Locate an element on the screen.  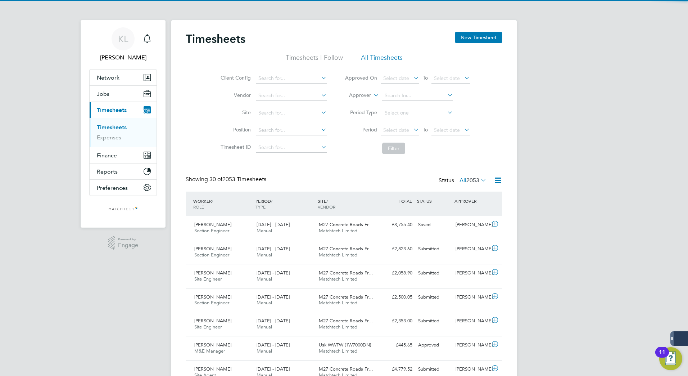
label: Site is located at coordinates (235, 112).